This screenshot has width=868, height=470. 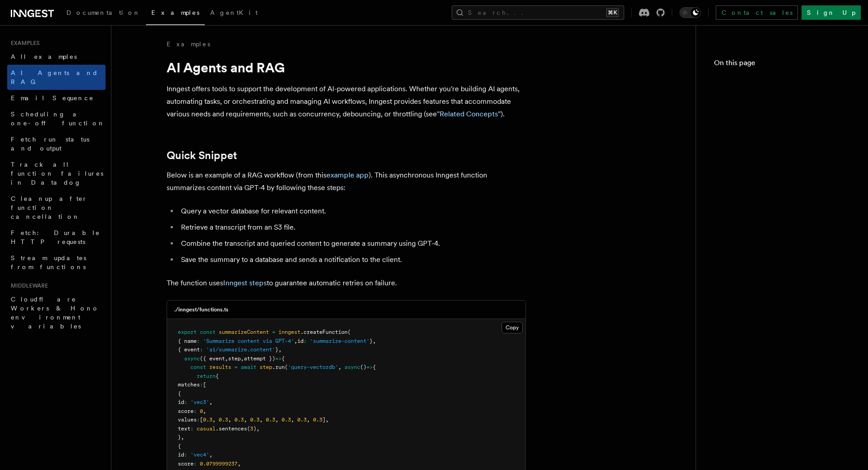 What do you see at coordinates (175, 13) in the screenshot?
I see `span: Examples` at bounding box center [175, 13].